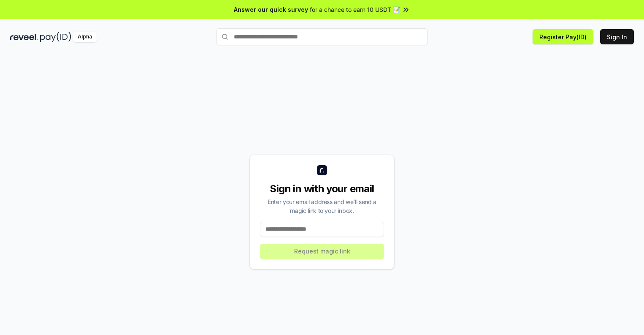 This screenshot has width=644, height=335. What do you see at coordinates (24, 37) in the screenshot?
I see `img: reveel_dark` at bounding box center [24, 37].